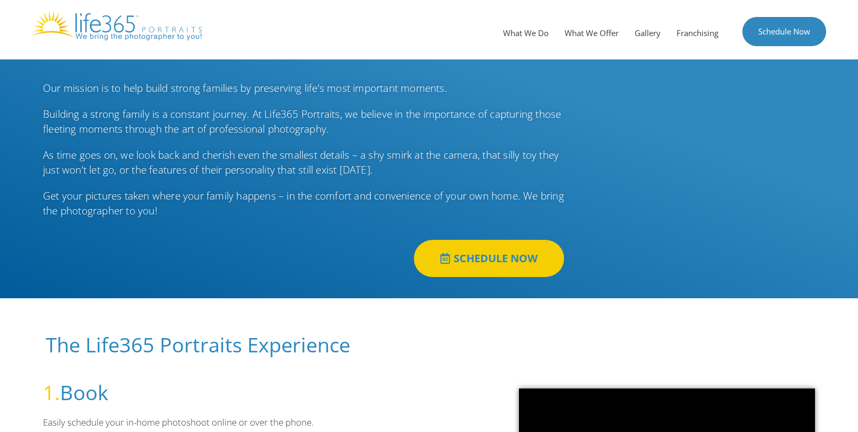  I want to click on a: Franchising, so click(697, 33).